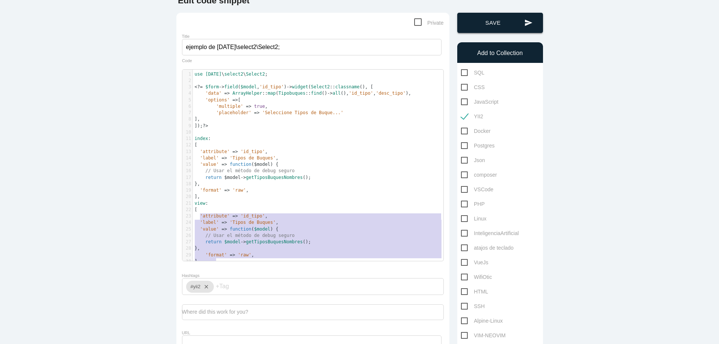  Describe the element at coordinates (473, 160) in the screenshot. I see `span: Json` at that location.